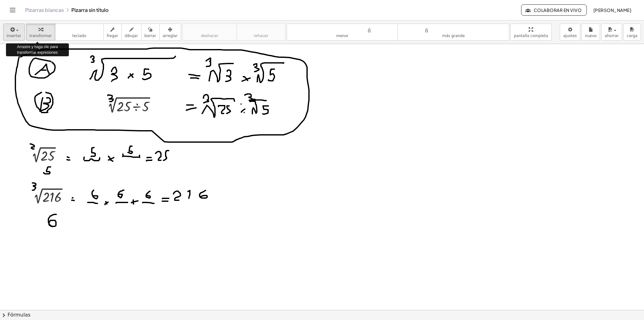  I want to click on button: carga, so click(632, 32).